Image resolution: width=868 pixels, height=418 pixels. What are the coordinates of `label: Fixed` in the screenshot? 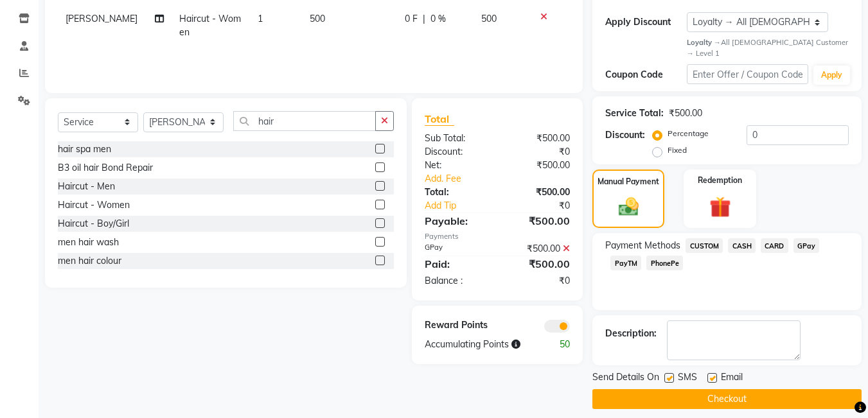 It's located at (678, 151).